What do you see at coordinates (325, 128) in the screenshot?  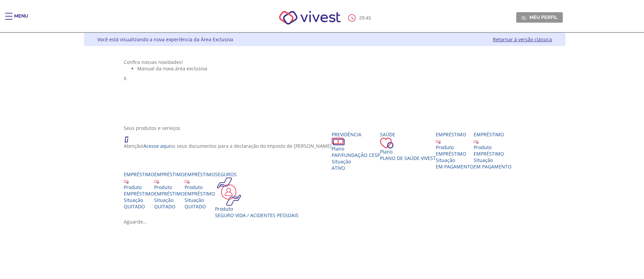 I see `div: Seus produtos e serviços` at bounding box center [325, 128].